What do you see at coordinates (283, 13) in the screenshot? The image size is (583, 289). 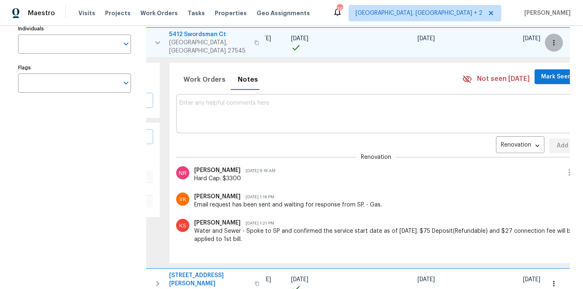 I see `span: Geo Assignments` at bounding box center [283, 13].